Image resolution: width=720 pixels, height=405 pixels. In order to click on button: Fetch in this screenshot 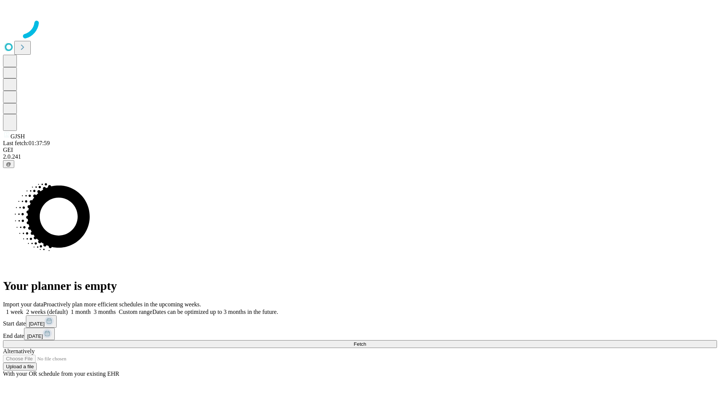, I will do `click(360, 344)`.